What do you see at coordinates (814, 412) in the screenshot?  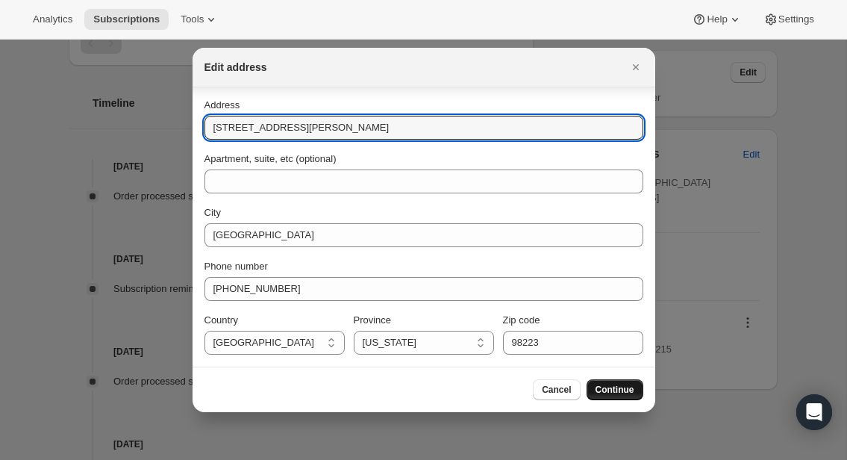 I see `div: Open Intercom Messenger` at bounding box center [814, 412].